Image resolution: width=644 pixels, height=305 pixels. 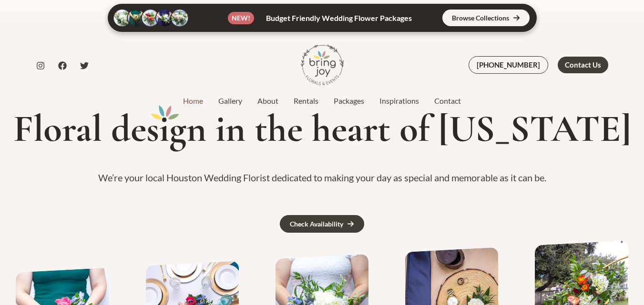 I want to click on div: Contact Us, so click(x=583, y=65).